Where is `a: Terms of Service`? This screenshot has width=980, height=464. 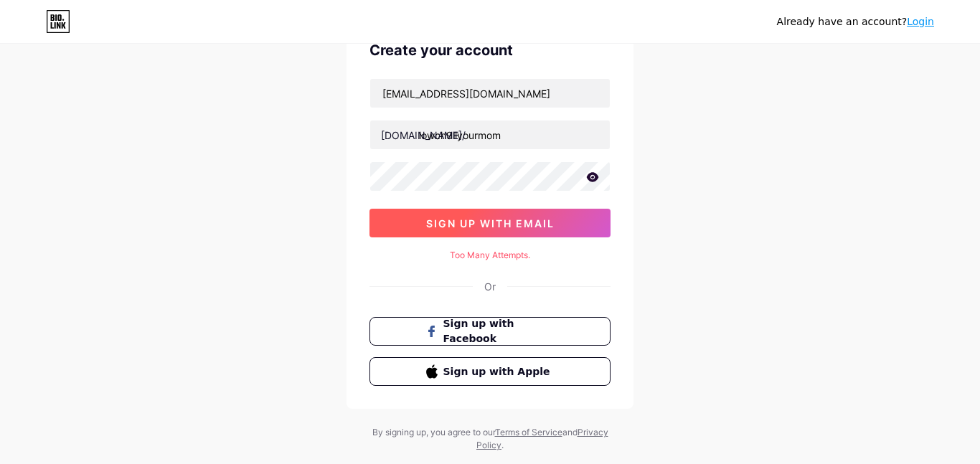 a: Terms of Service is located at coordinates (528, 431).